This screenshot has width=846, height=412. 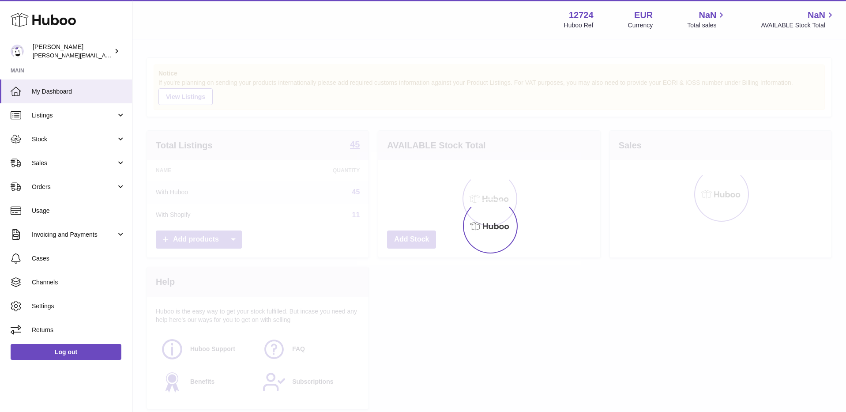 What do you see at coordinates (74, 115) in the screenshot?
I see `span: Listings` at bounding box center [74, 115].